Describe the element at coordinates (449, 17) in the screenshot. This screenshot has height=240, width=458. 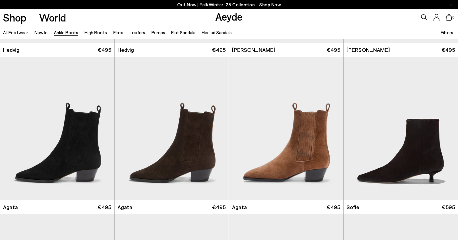
I see `a: 0` at that location.